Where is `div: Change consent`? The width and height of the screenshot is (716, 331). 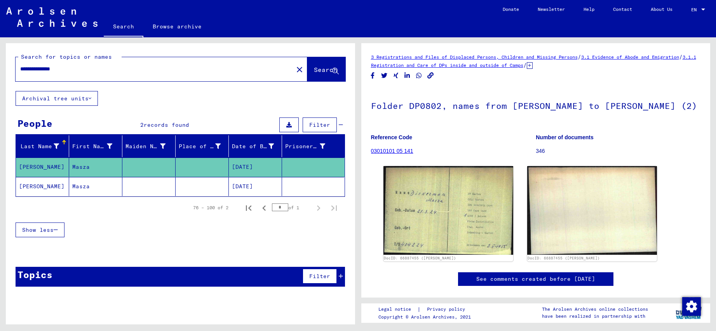 div: Change consent is located at coordinates (691, 306).